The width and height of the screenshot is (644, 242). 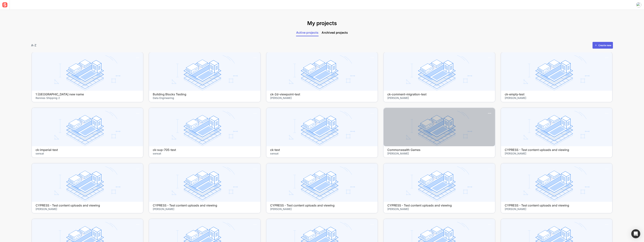 I want to click on div: Create new, so click(x=605, y=46).